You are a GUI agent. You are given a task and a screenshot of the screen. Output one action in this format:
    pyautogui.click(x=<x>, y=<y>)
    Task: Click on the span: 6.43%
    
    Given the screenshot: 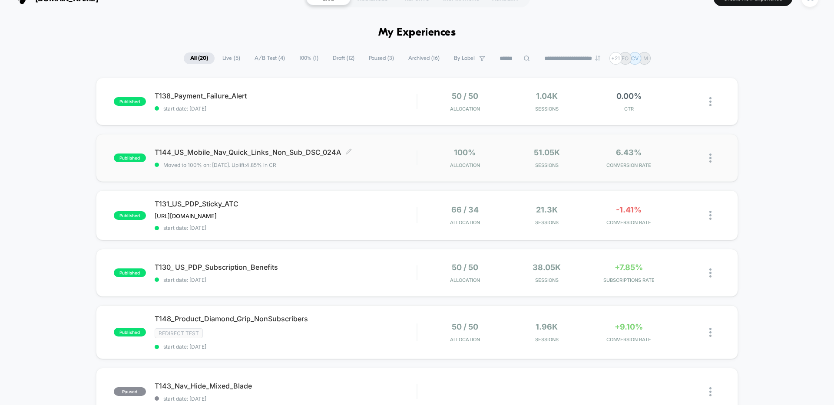 What is the action you would take?
    pyautogui.click(x=628, y=152)
    